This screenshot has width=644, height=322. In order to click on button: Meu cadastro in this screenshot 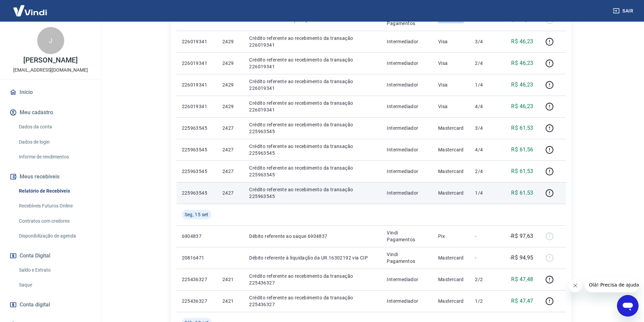, I will do `click(50, 112)`.